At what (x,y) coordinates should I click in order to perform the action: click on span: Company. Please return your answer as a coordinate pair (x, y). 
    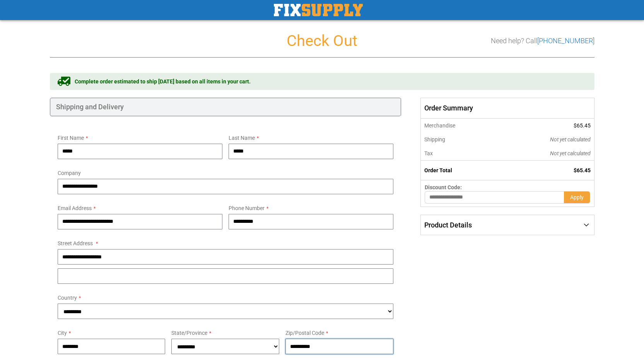
    Looking at the image, I should click on (69, 173).